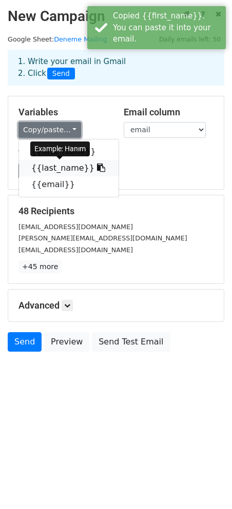 This screenshot has width=232, height=509. I want to click on a: Preview, so click(67, 342).